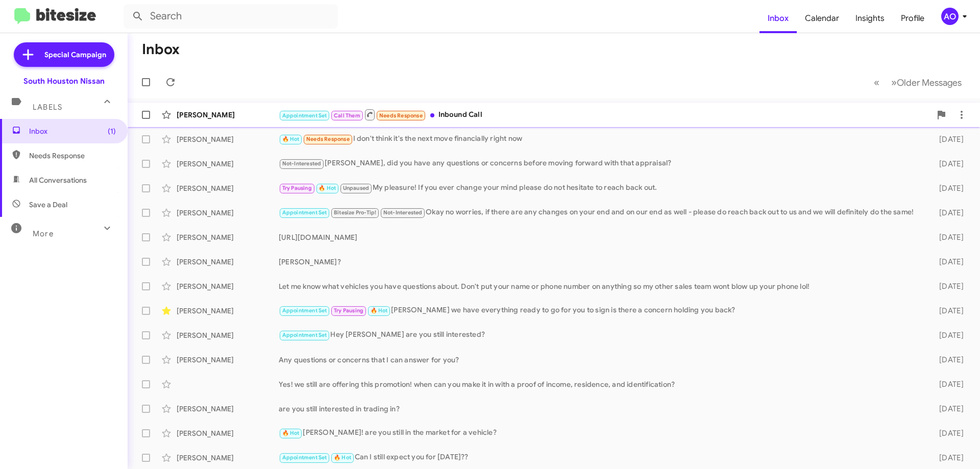 The width and height of the screenshot is (980, 469). What do you see at coordinates (354, 213) in the screenshot?
I see `span: Bitesize Pro-Tip!` at bounding box center [354, 213].